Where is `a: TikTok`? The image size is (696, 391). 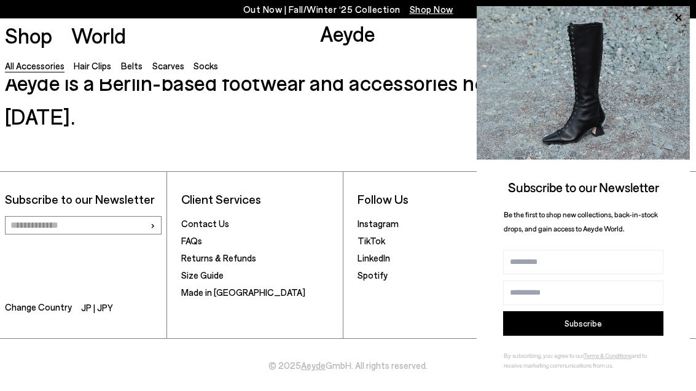 a: TikTok is located at coordinates (371, 241).